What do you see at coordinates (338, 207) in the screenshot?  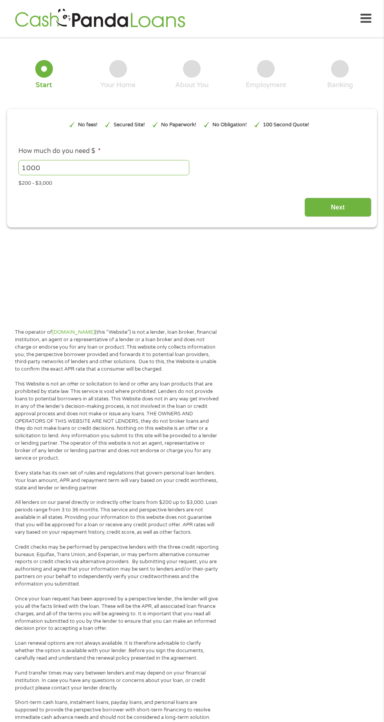 I see `input: Next` at bounding box center [338, 207].